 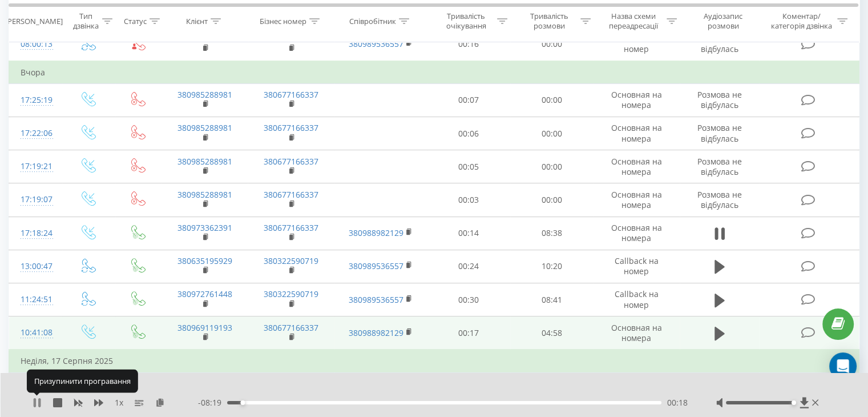 What do you see at coordinates (135, 21) in the screenshot?
I see `div: Статус` at bounding box center [135, 21].